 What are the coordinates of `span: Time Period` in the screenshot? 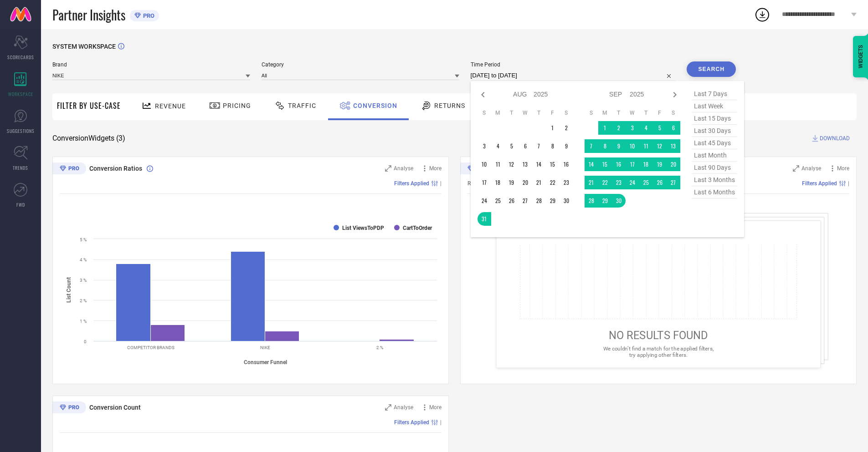 It's located at (573, 64).